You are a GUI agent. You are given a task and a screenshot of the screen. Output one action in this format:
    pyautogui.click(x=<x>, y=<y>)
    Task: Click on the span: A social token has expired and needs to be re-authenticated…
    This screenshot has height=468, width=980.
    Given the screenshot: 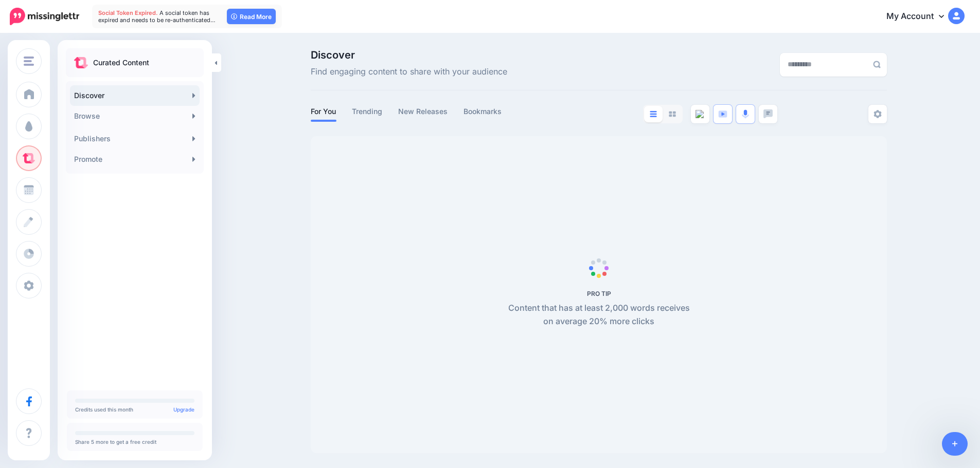 What is the action you would take?
    pyautogui.click(x=157, y=17)
    